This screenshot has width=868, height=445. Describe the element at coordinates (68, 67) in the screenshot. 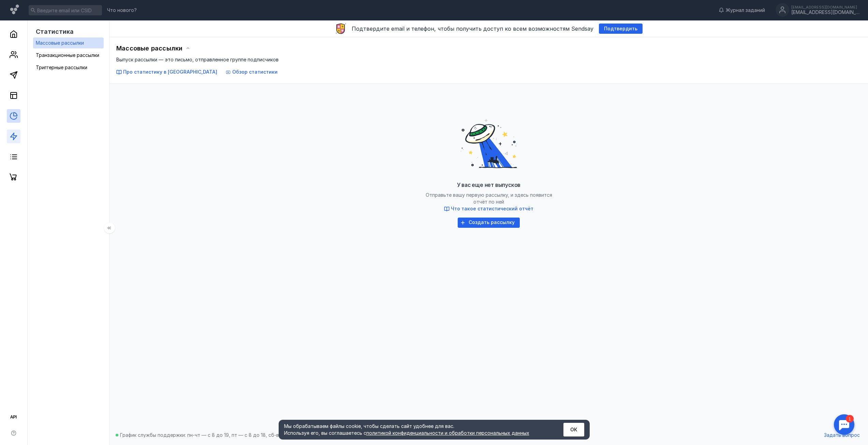

I see `a: Триггерные рассылки` at that location.